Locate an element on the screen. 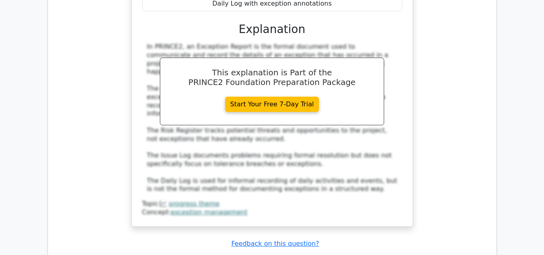 The image size is (544, 255). a: Start Your Free 7-Day Trial is located at coordinates (272, 104).